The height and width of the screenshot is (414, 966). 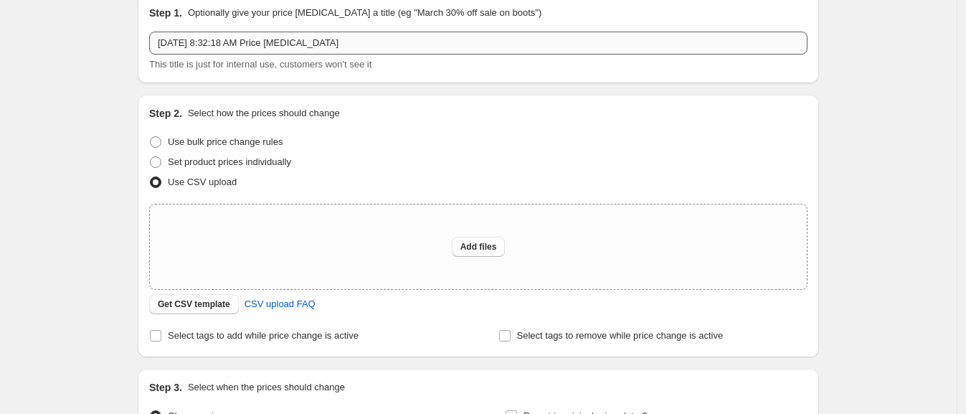 What do you see at coordinates (479, 247) in the screenshot?
I see `span: Add files` at bounding box center [479, 247].